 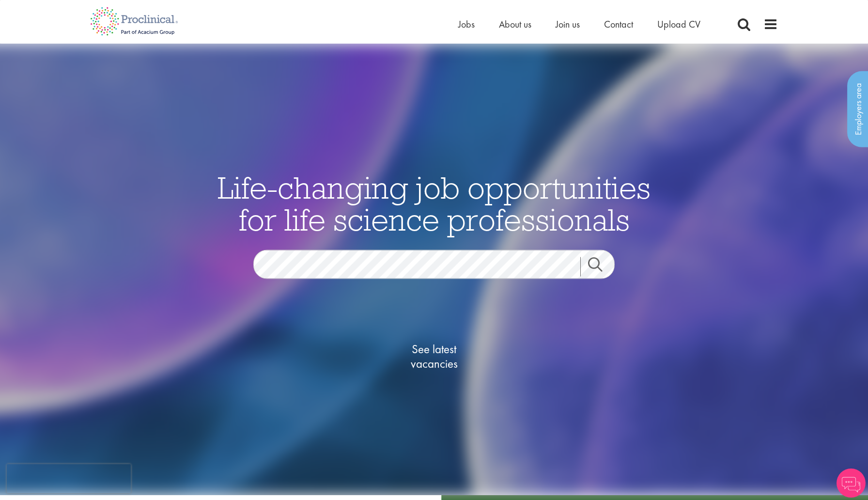 What do you see at coordinates (466, 24) in the screenshot?
I see `span: Jobs` at bounding box center [466, 24].